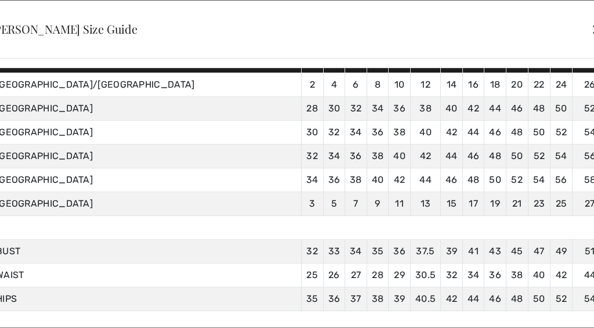 The image size is (594, 328). I want to click on td: 19, so click(495, 203).